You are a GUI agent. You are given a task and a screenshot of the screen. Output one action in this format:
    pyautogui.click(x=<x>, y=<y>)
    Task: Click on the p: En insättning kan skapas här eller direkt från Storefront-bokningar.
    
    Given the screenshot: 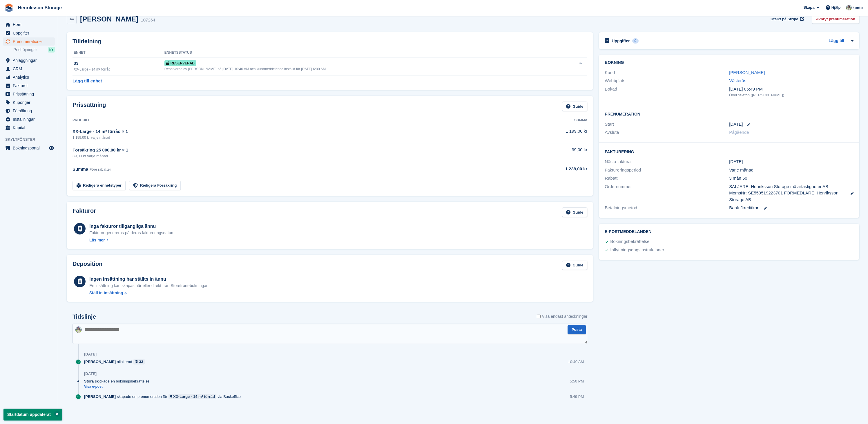 What is the action you would take?
    pyautogui.click(x=149, y=286)
    